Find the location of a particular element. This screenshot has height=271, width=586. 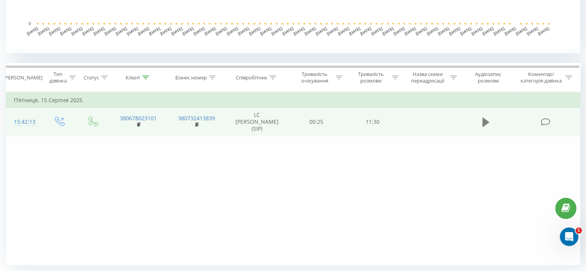

div: Тип дзвінка is located at coordinates (57, 77).